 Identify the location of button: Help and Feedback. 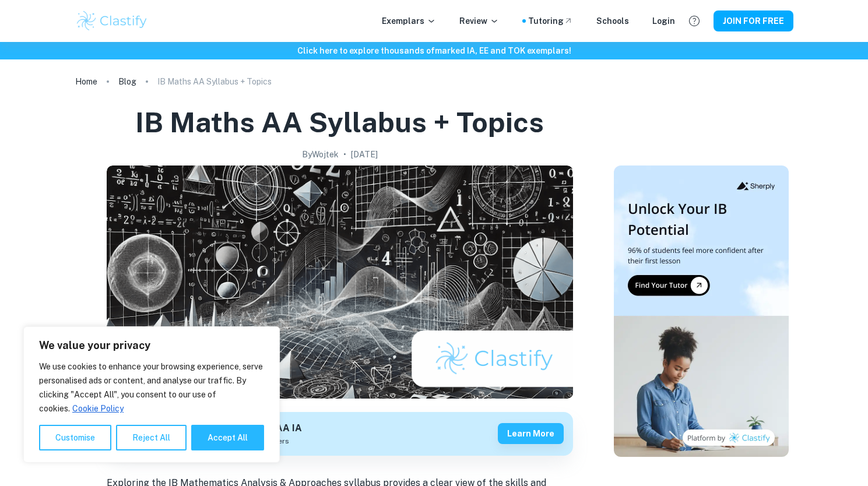
(695, 21).